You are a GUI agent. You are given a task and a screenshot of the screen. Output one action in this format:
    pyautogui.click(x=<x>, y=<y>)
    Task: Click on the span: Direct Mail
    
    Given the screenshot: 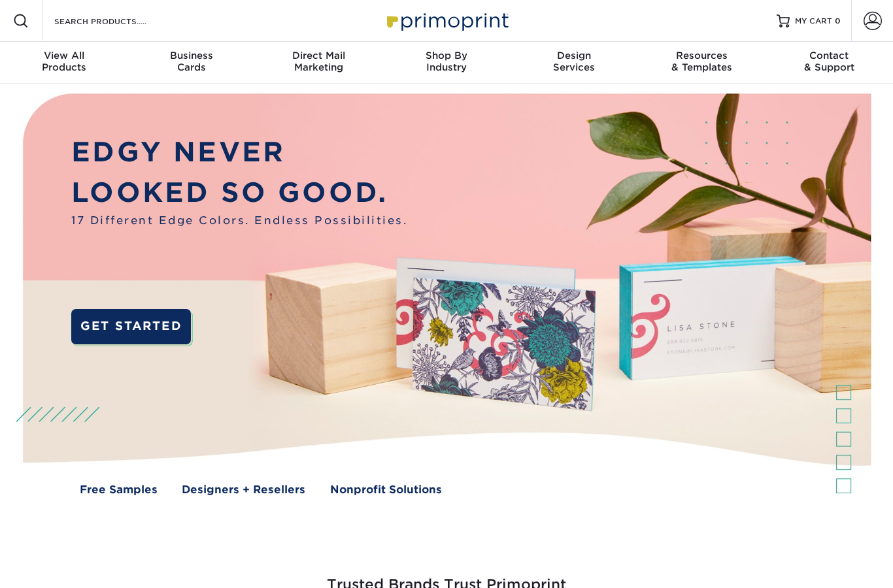 What is the action you would take?
    pyautogui.click(x=319, y=55)
    